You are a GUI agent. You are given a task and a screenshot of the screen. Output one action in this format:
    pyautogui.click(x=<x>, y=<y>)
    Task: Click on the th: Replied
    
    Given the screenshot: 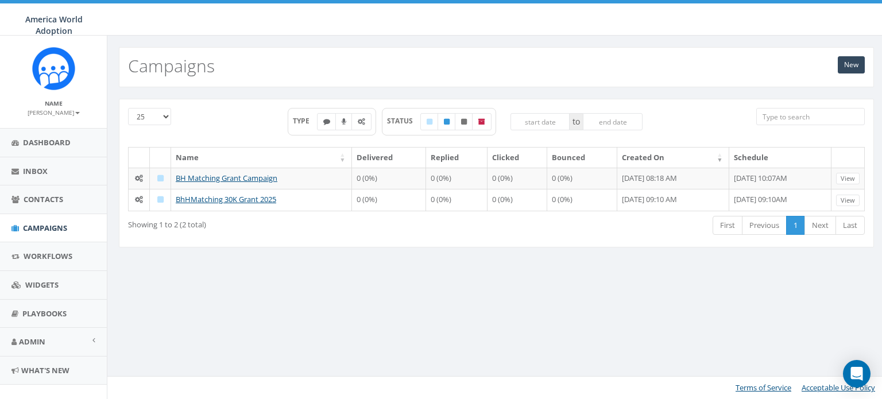 What is the action you would take?
    pyautogui.click(x=457, y=157)
    